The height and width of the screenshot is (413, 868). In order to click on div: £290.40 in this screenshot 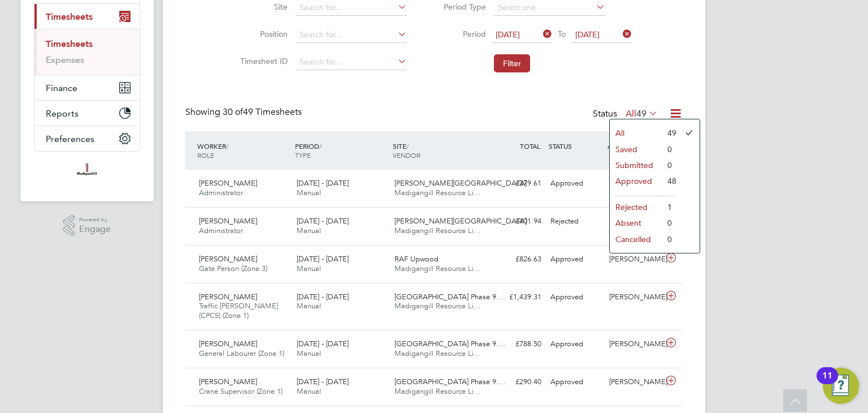, I will do `click(516, 381)`.